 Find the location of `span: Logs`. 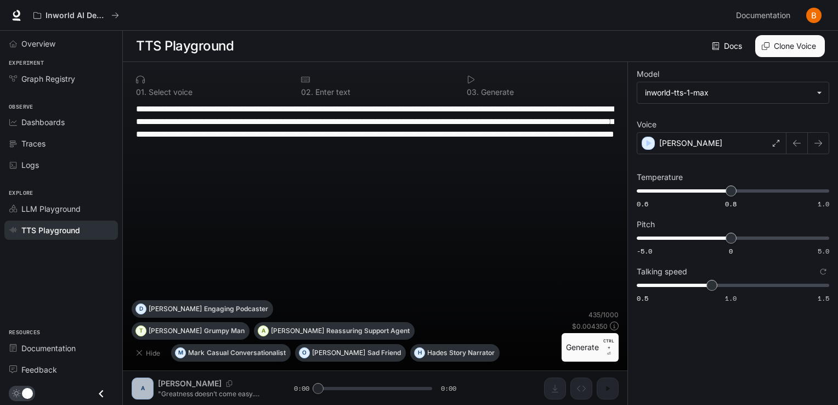

span: Logs is located at coordinates (30, 165).